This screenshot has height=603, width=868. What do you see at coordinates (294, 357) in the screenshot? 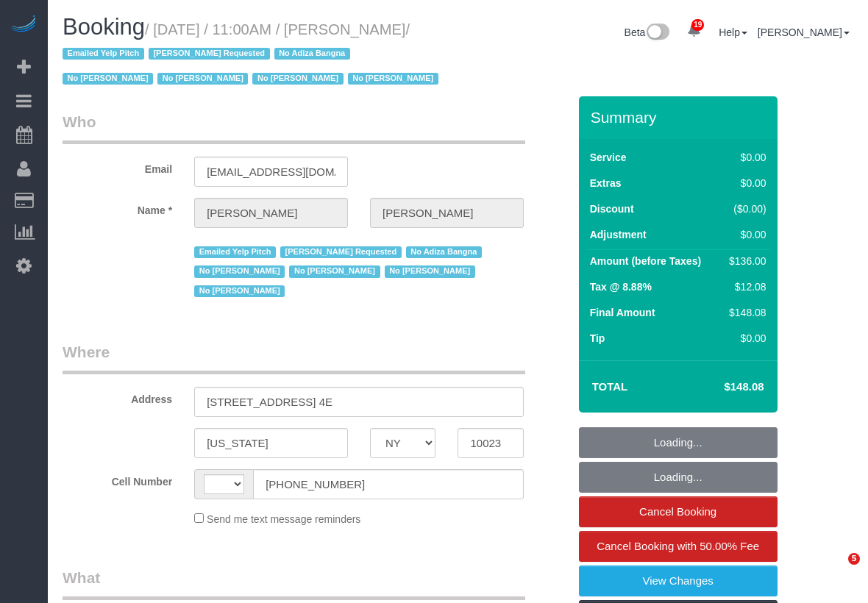
I see `legend: Where` at bounding box center [294, 357].